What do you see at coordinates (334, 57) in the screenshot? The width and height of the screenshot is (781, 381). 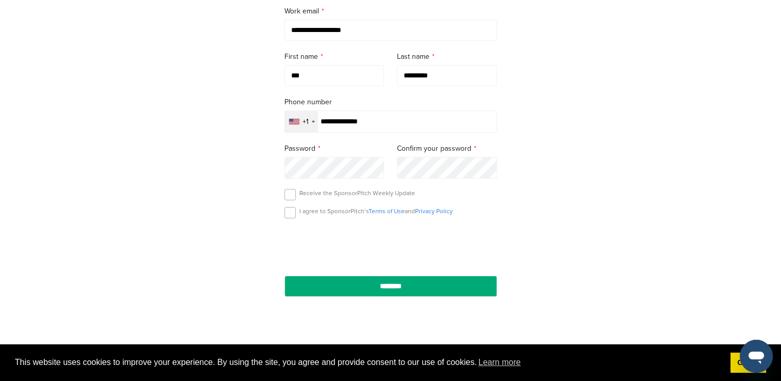 I see `label: First name` at bounding box center [334, 57].